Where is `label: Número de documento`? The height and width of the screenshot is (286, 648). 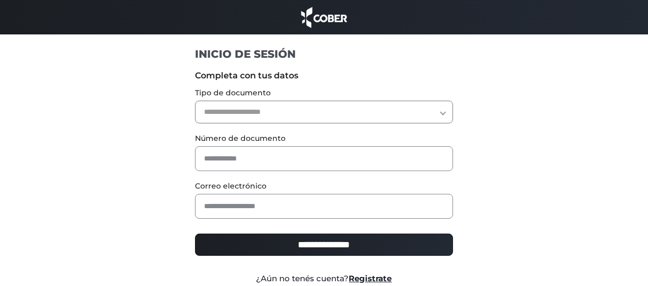
label: Número de documento is located at coordinates (324, 138).